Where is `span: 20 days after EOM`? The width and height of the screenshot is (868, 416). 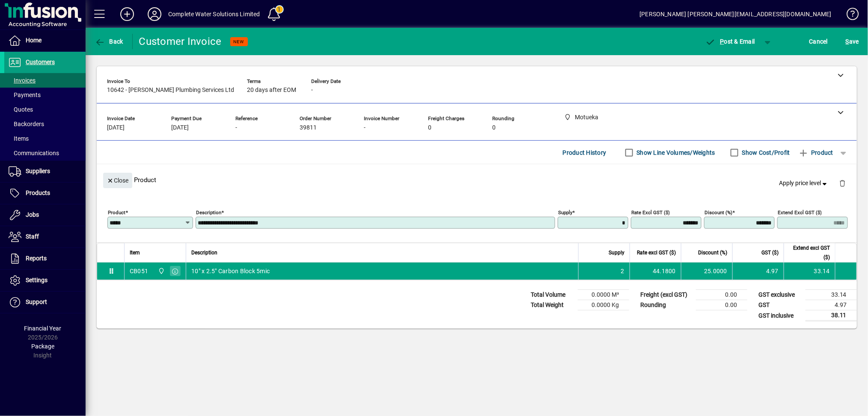
span: 20 days after EOM is located at coordinates (272, 90).